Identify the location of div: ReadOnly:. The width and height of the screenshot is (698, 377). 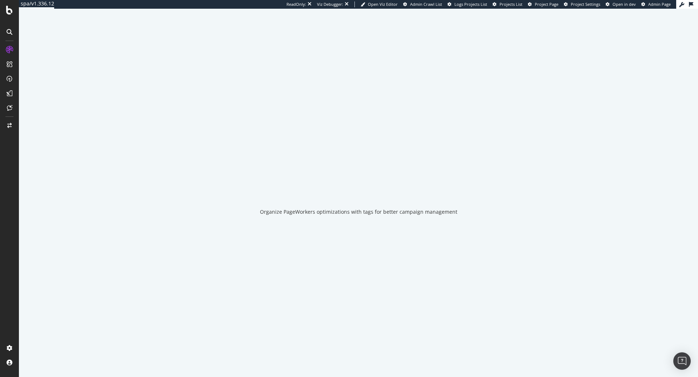
(296, 4).